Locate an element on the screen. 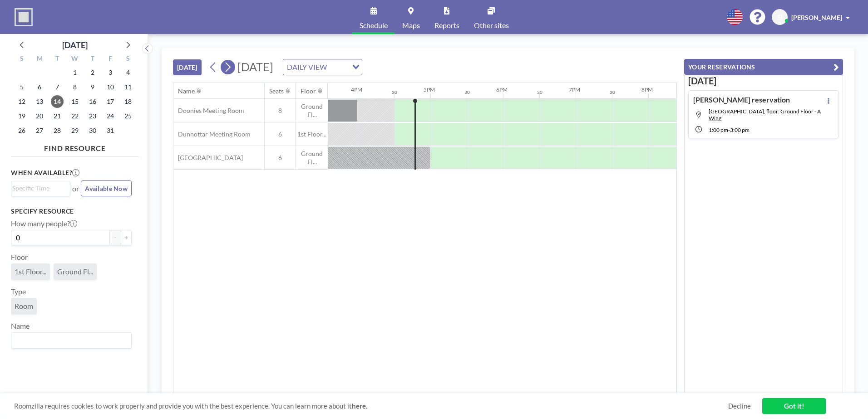  span: DAILY VIEW is located at coordinates (307, 67).